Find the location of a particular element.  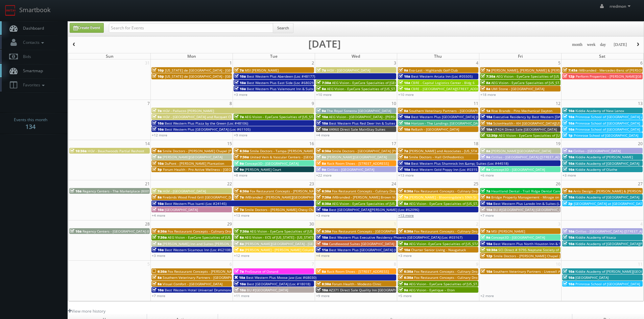

a: +10 more is located at coordinates (324, 94).